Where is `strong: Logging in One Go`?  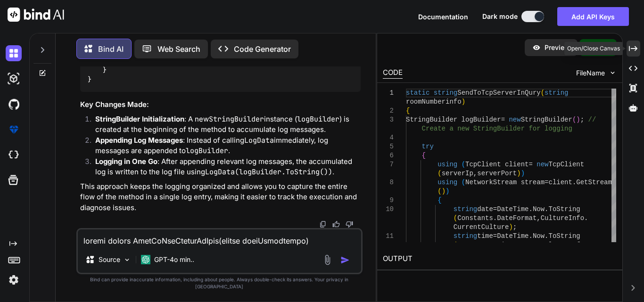
strong: Logging in One Go is located at coordinates (126, 161).